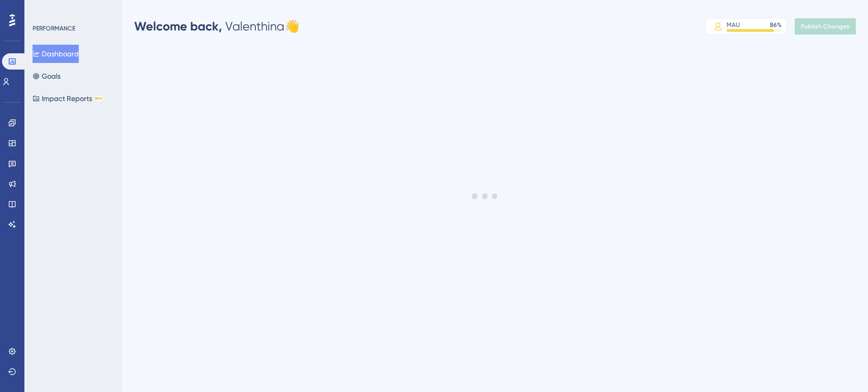 The height and width of the screenshot is (392, 868). What do you see at coordinates (733, 25) in the screenshot?
I see `div: MAU` at bounding box center [733, 25].